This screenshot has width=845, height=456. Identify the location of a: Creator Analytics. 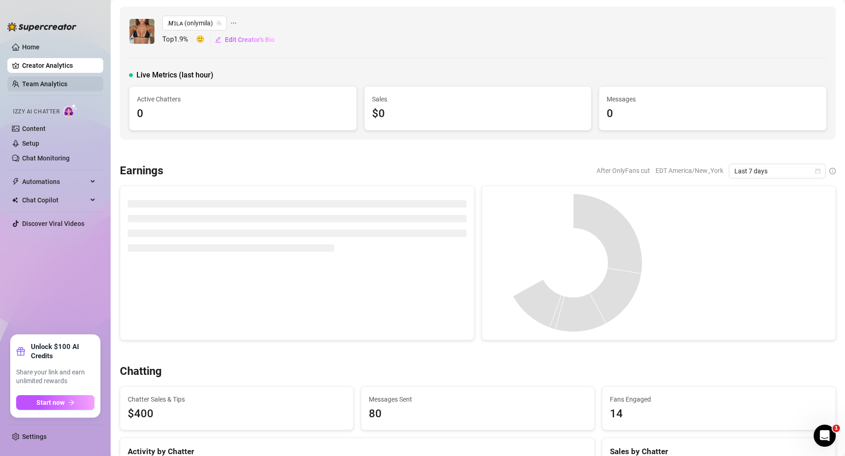
(59, 65).